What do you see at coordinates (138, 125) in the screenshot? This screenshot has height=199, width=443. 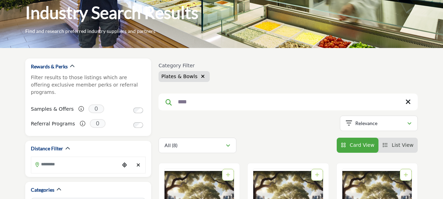 I see `input: Switch to Referral Programs` at bounding box center [138, 125].